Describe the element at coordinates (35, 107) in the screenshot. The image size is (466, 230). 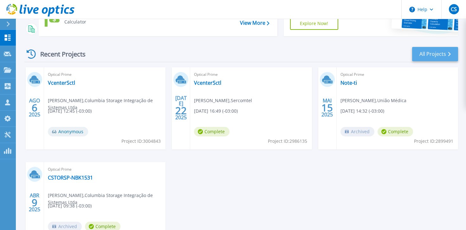
I see `span: 6` at that location.